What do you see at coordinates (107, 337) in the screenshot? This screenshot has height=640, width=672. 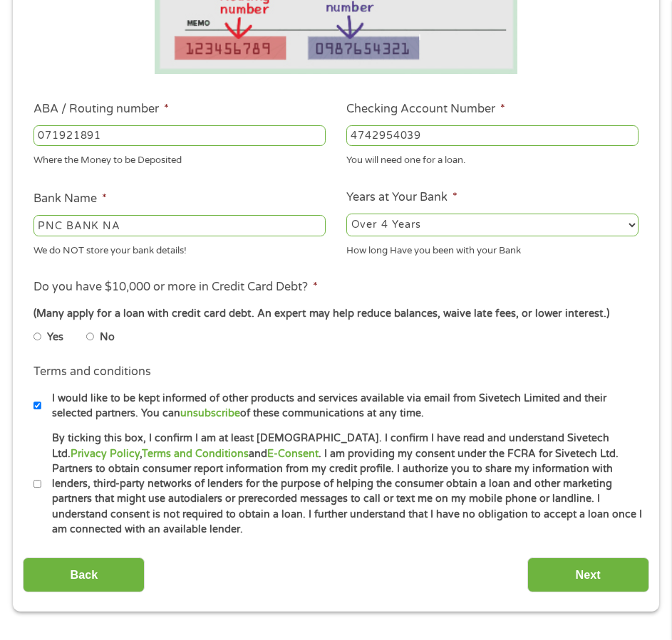 I see `label: No` at bounding box center [107, 337].